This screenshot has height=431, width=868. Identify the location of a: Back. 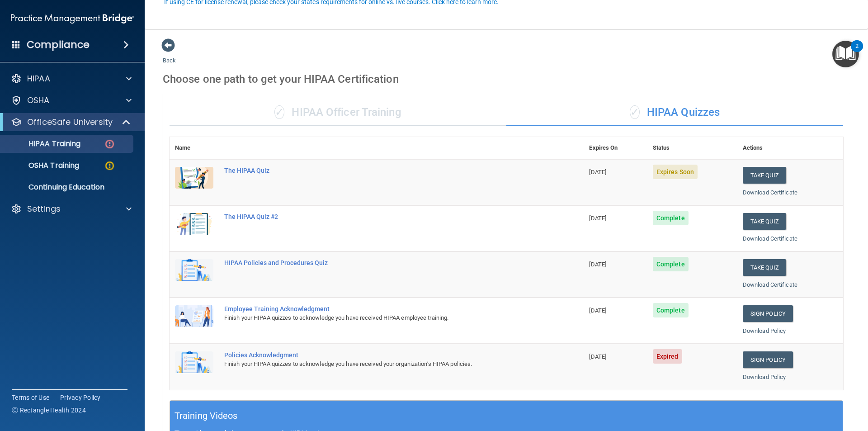
(169, 55).